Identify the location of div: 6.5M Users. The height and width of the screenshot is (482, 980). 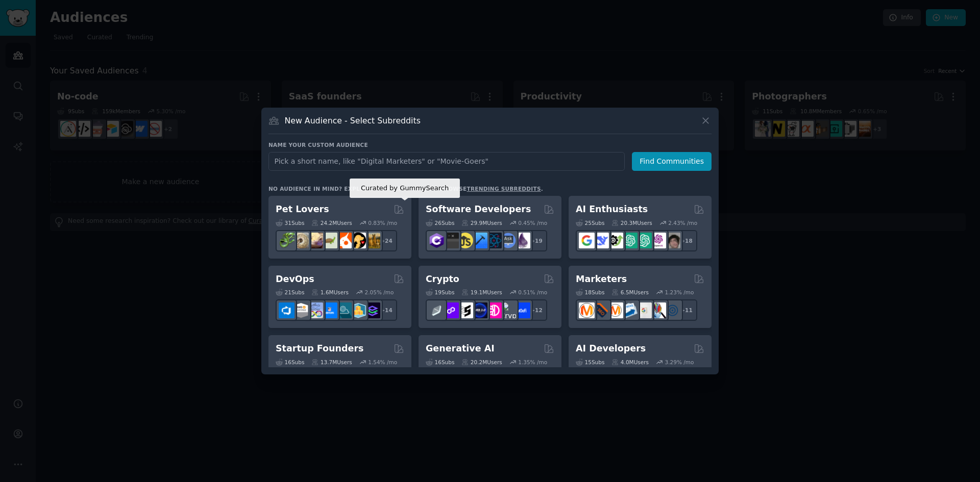
(630, 292).